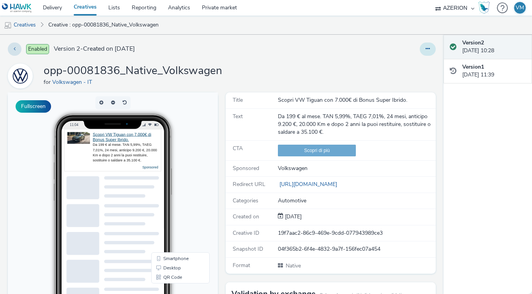  What do you see at coordinates (485, 8) in the screenshot?
I see `a: Hawk Academy` at bounding box center [485, 8].